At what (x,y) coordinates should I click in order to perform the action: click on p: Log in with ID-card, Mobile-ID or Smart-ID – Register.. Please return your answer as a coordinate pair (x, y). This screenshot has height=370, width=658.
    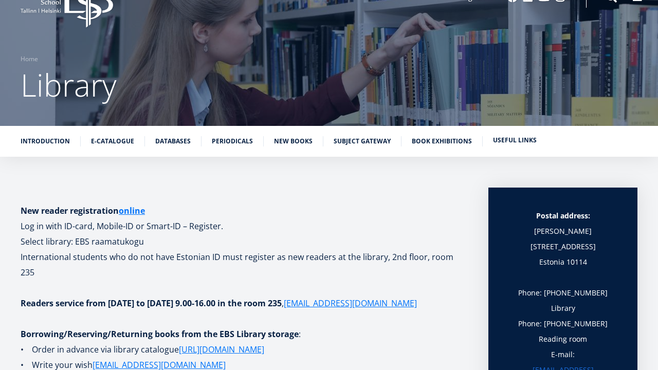
    Looking at the image, I should click on (244, 219).